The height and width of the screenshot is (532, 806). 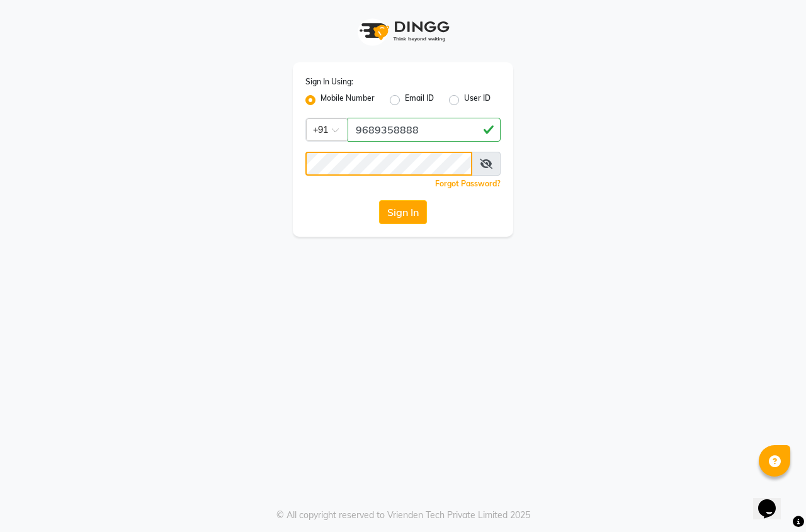 What do you see at coordinates (468, 183) in the screenshot?
I see `a: Forgot Password?` at bounding box center [468, 183].